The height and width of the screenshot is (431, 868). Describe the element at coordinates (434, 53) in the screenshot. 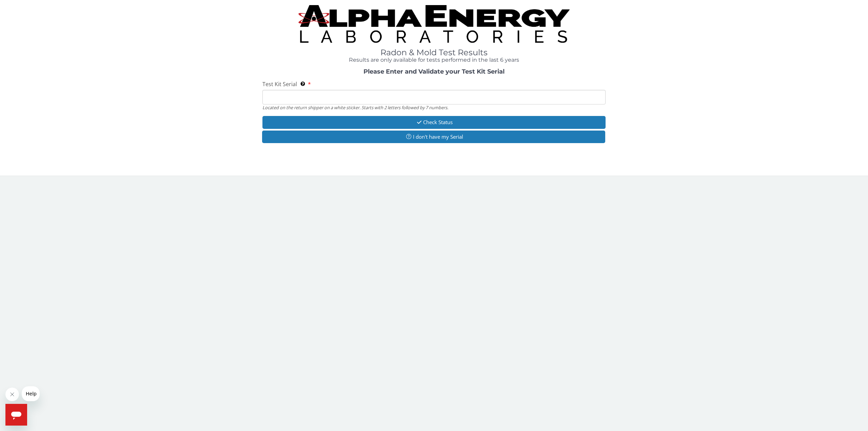

I see `h1: Radon & Mold Test Results` at that location.